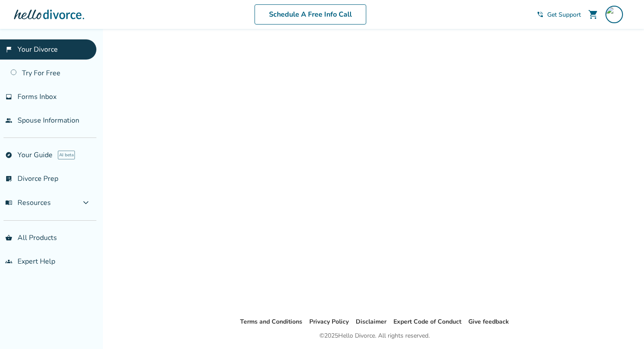  Describe the element at coordinates (371, 321) in the screenshot. I see `li: Disclaimer` at that location.